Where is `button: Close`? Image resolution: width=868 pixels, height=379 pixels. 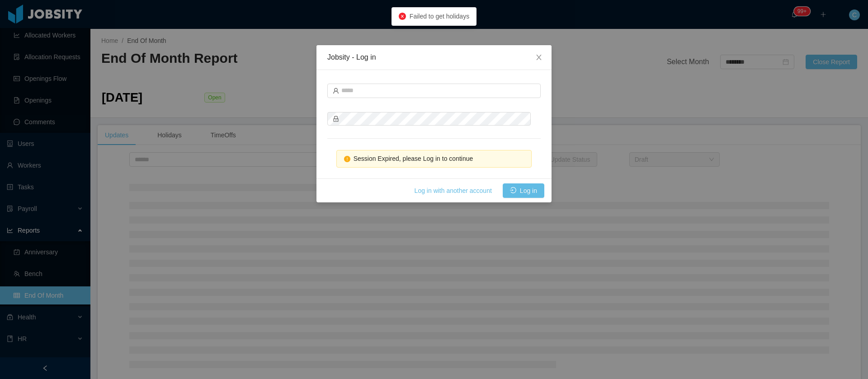
button: Close is located at coordinates (539, 58).